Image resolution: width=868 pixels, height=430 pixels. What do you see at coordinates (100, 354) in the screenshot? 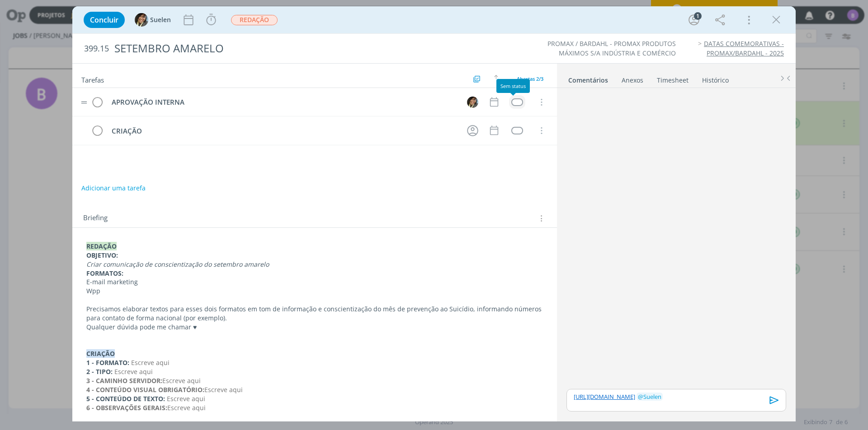
I see `strong: CRIAÇÃO` at bounding box center [100, 354].